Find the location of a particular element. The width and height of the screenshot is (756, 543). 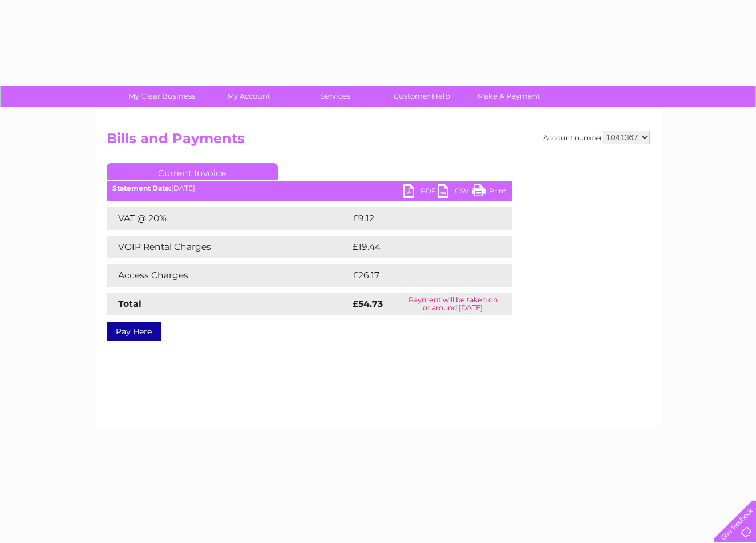

strong: Total is located at coordinates (130, 303).